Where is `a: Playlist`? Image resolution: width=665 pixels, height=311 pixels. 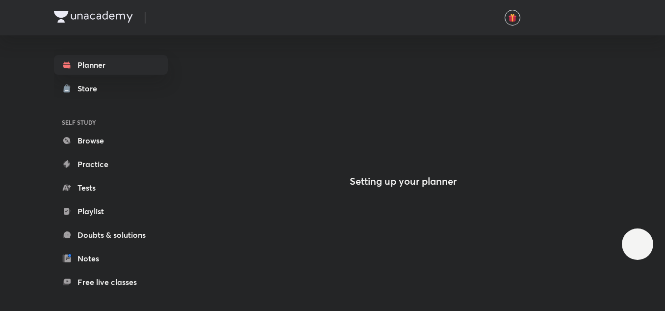
a: Playlist is located at coordinates (111, 211).